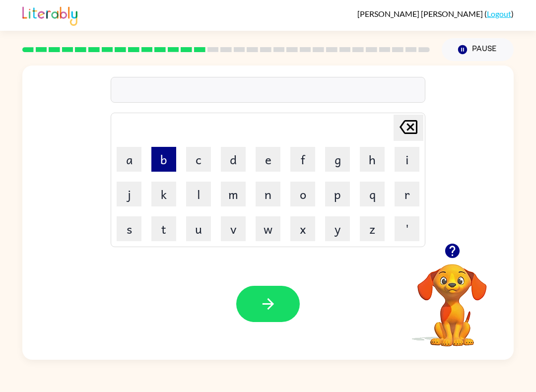 This screenshot has width=536, height=392. Describe the element at coordinates (407, 194) in the screenshot. I see `button: r` at that location.